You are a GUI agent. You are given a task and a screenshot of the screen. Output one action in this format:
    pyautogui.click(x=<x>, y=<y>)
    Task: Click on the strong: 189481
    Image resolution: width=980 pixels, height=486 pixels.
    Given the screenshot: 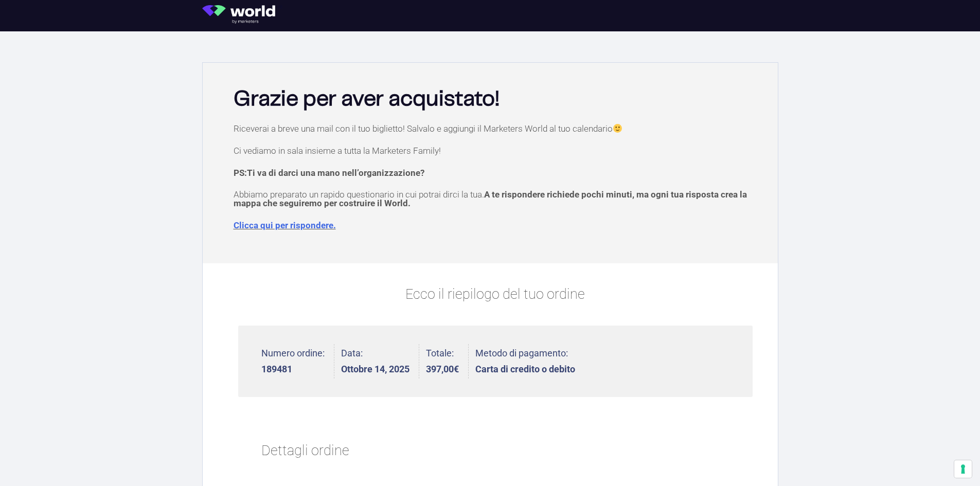 What is the action you would take?
    pyautogui.click(x=293, y=370)
    